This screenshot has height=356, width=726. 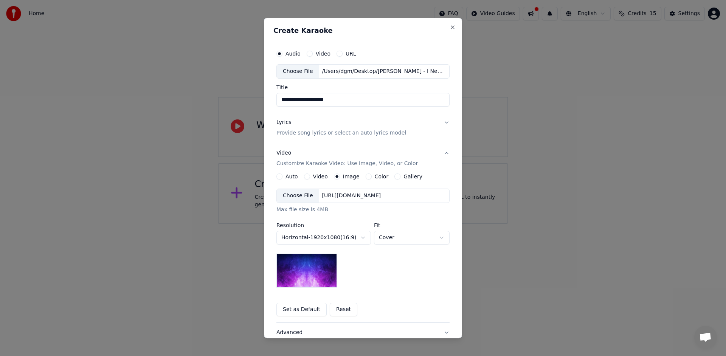 I want to click on label: Image, so click(x=351, y=177).